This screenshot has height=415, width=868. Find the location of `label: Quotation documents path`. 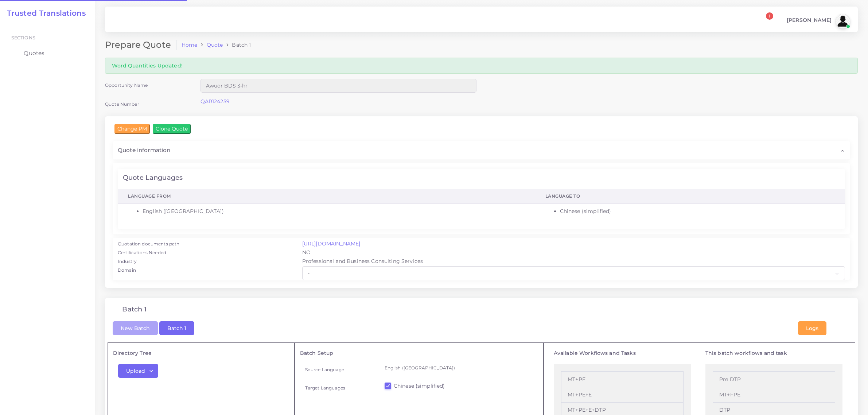

label: Quotation documents path is located at coordinates (149, 244).